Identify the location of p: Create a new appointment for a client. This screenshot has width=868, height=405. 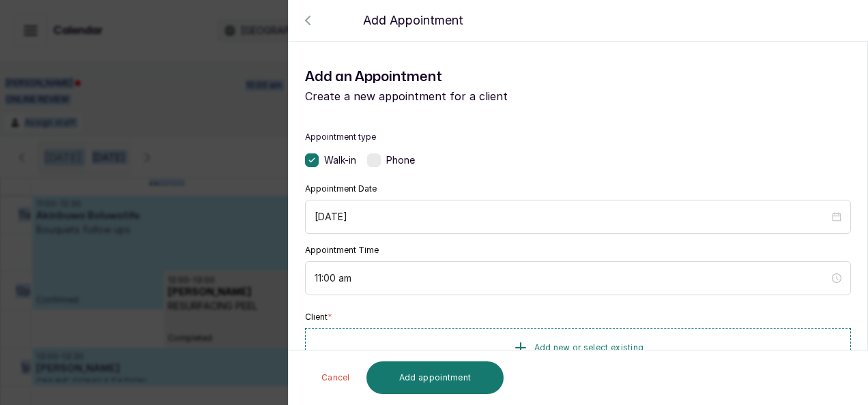
(578, 96).